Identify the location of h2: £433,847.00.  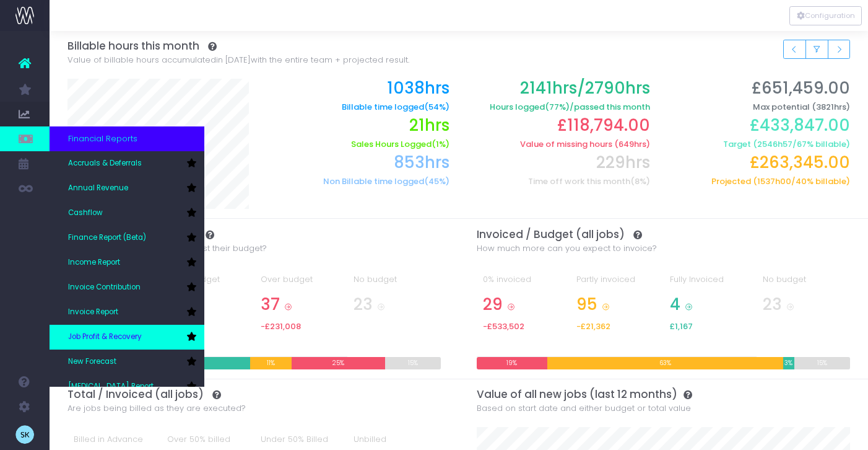
(760, 125).